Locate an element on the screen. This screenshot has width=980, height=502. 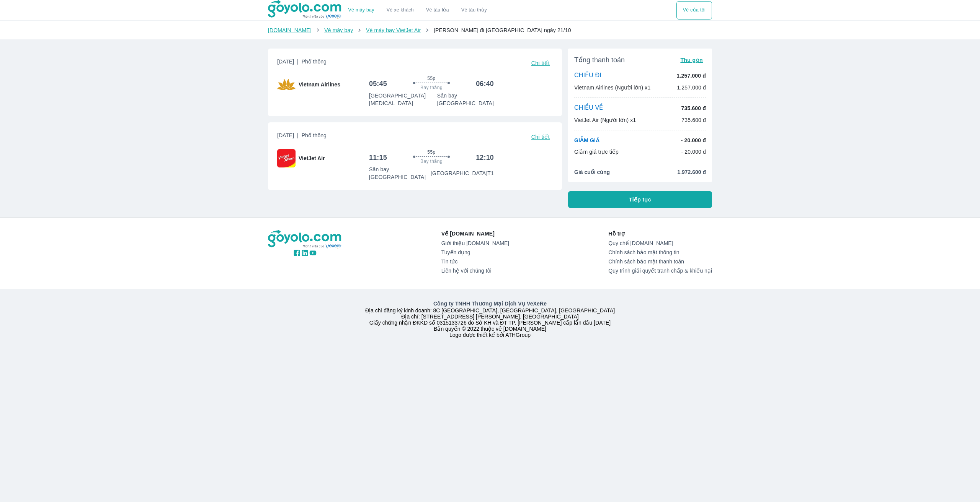
a: Vé xe khách is located at coordinates (400, 10).